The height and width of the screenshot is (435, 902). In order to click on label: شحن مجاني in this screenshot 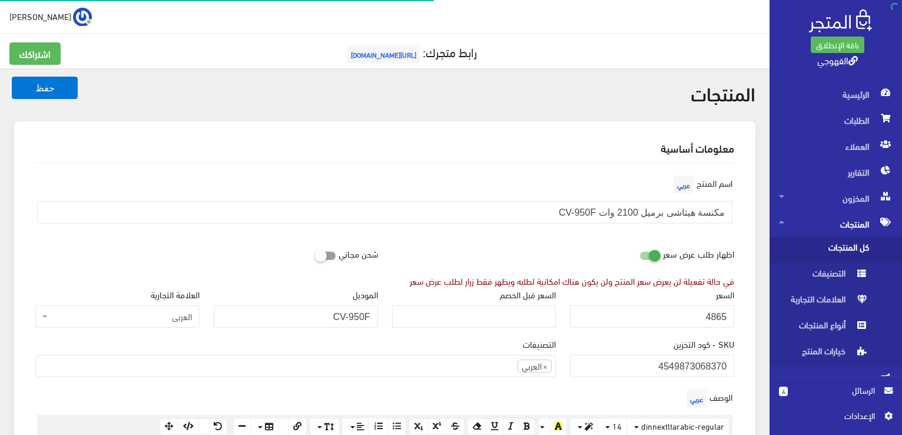, I will do `click(358, 253)`.